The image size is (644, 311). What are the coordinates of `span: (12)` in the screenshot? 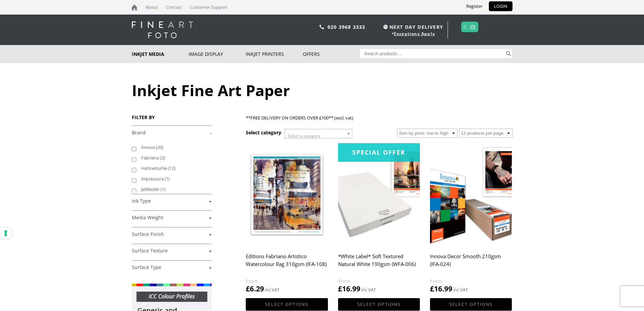 It's located at (172, 168).